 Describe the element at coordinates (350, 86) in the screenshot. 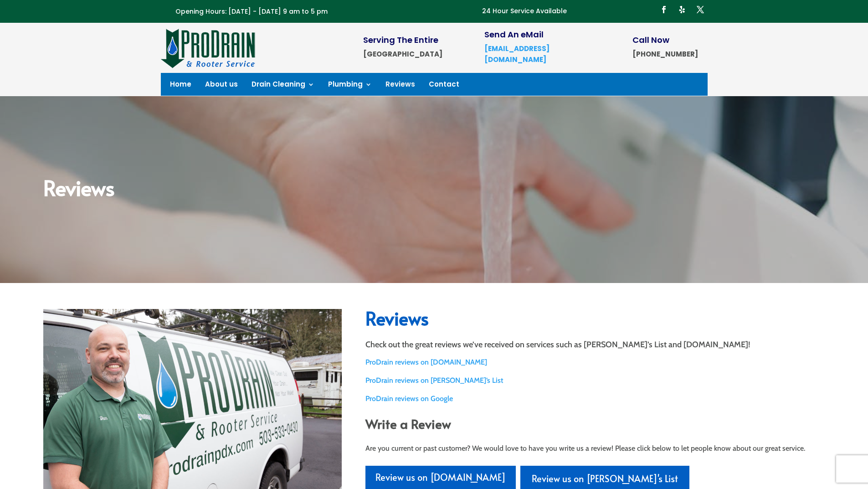

I see `a: Plumbing` at that location.